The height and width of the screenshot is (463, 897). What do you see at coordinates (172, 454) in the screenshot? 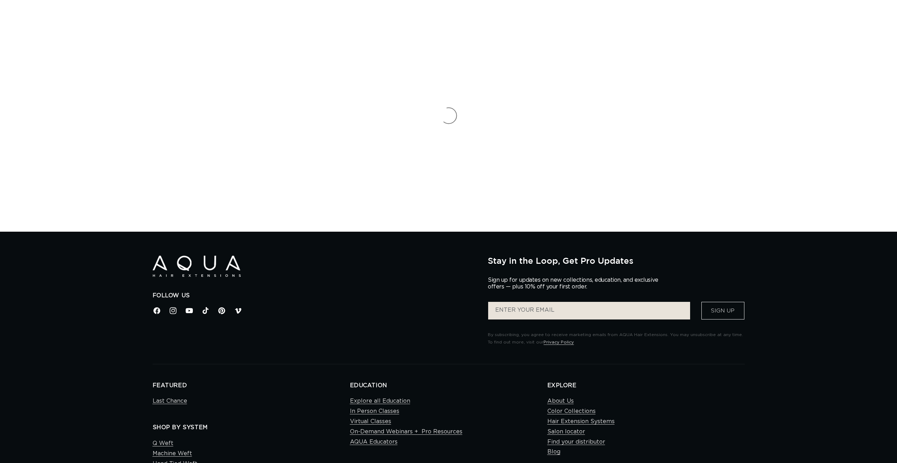
I see `a: Machine Weft` at bounding box center [172, 454].